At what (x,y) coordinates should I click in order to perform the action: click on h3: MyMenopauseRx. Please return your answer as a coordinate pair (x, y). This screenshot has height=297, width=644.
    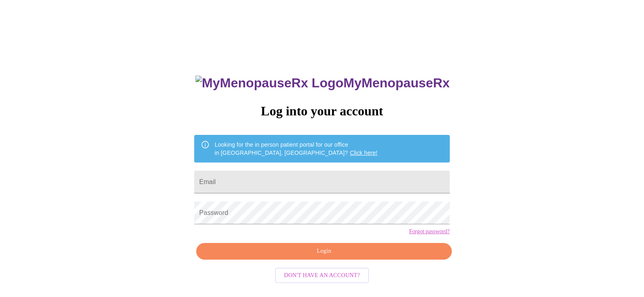
    Looking at the image, I should click on (323, 83).